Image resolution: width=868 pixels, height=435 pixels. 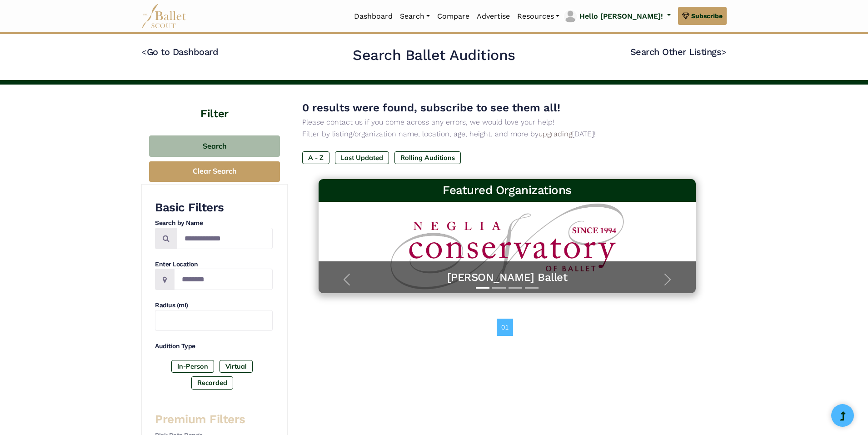 What do you see at coordinates (432, 107) in the screenshot?
I see `span: 0 results were found, subscribe to see them all!` at bounding box center [432, 107].